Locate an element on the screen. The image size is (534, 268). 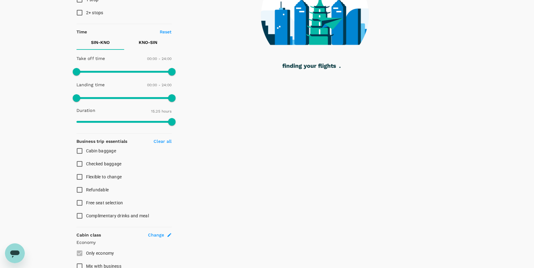
p: Time is located at coordinates (82, 32).